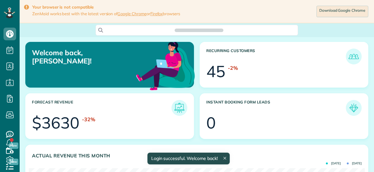 This screenshot has width=374, height=172. What do you see at coordinates (276, 56) in the screenshot?
I see `h3: Recurring Customers` at bounding box center [276, 56].